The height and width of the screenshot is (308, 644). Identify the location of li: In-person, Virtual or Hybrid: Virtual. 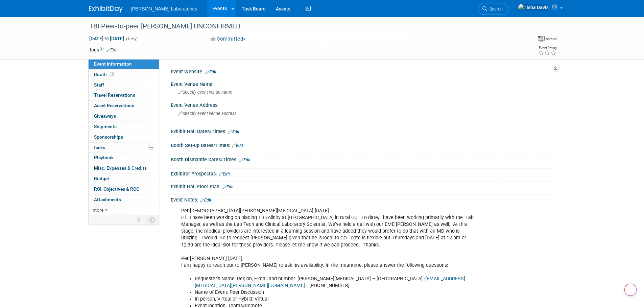
(336, 299).